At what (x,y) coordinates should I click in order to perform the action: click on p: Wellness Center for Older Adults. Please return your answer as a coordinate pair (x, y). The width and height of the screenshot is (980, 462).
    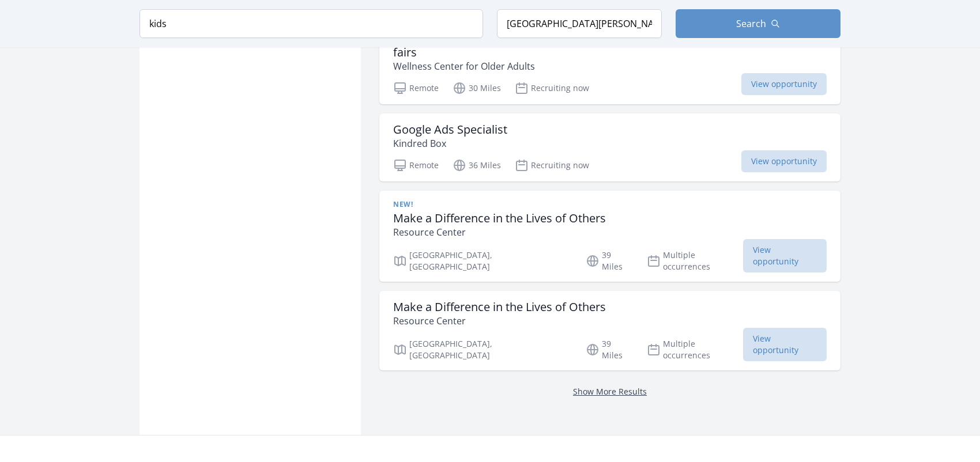
    Looking at the image, I should click on (610, 66).